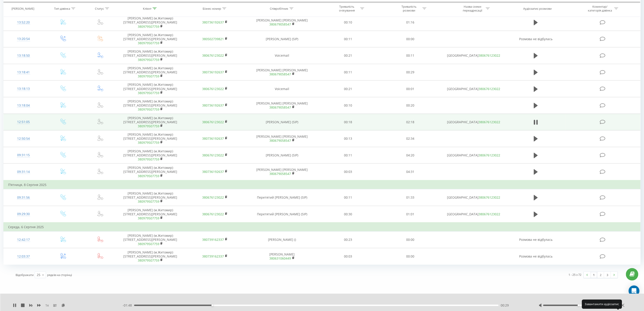 The width and height of the screenshot is (644, 311). I want to click on div: 25, so click(39, 275).